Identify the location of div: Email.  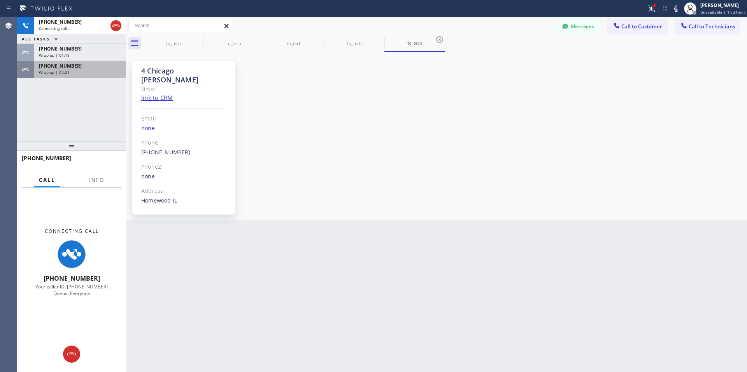
(184, 119).